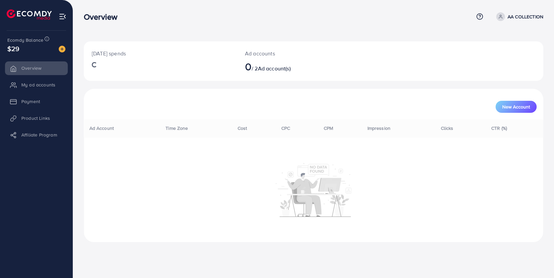  What do you see at coordinates (516, 107) in the screenshot?
I see `button: New Account` at bounding box center [516, 107].